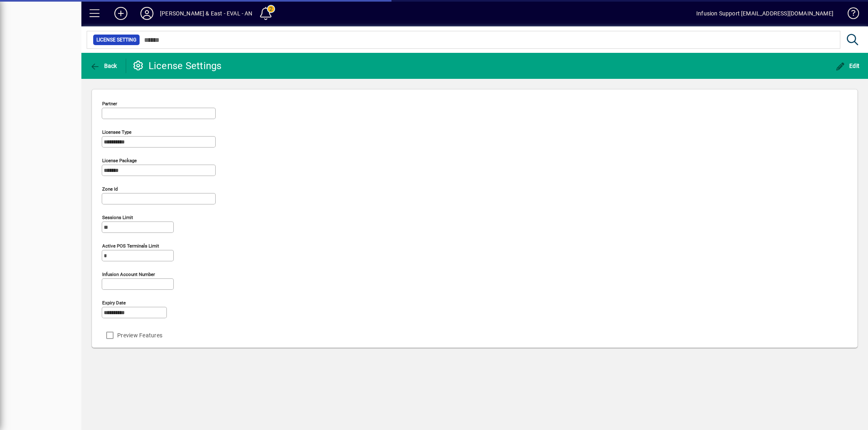 The image size is (868, 430). What do you see at coordinates (109, 104) in the screenshot?
I see `mat-label: Partner` at bounding box center [109, 104].